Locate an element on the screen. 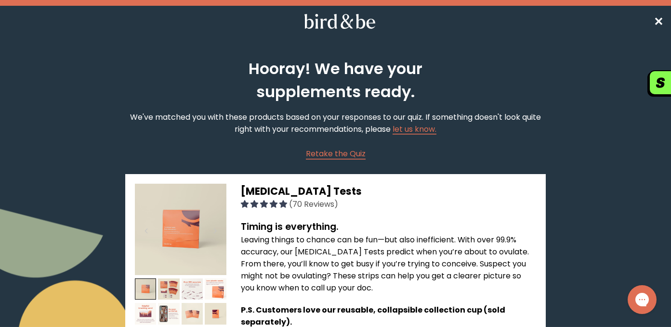  span: 4.96 stars is located at coordinates (265, 204).